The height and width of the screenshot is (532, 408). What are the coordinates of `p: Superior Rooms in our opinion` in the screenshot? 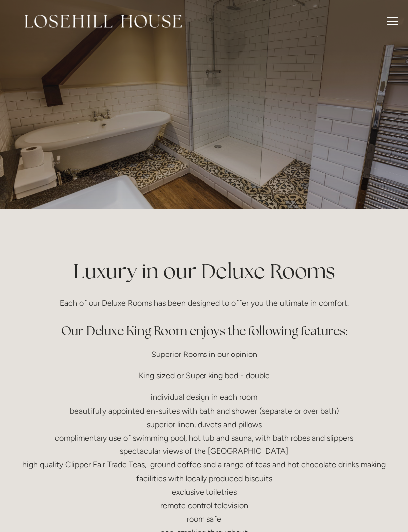 It's located at (204, 354).